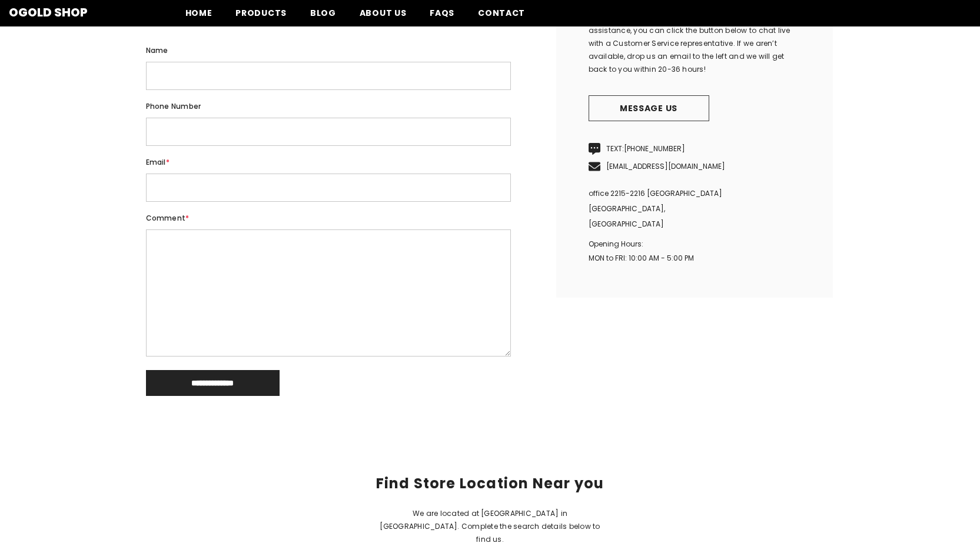  What do you see at coordinates (490, 484) in the screenshot?
I see `h2: Find Store Location Near you` at bounding box center [490, 484].